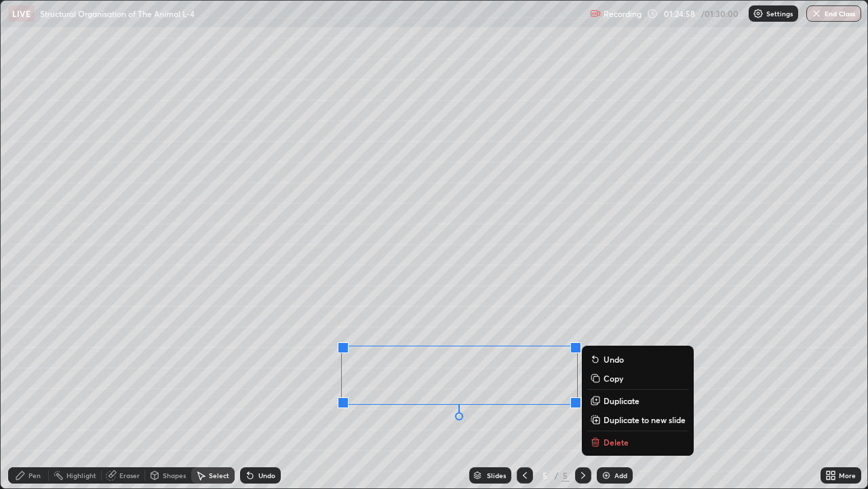 This screenshot has width=868, height=489. I want to click on div: More, so click(847, 475).